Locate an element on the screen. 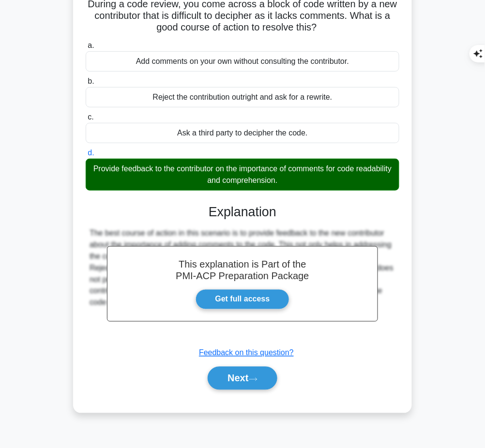 This screenshot has height=448, width=485. button: Next is located at coordinates (242, 378).